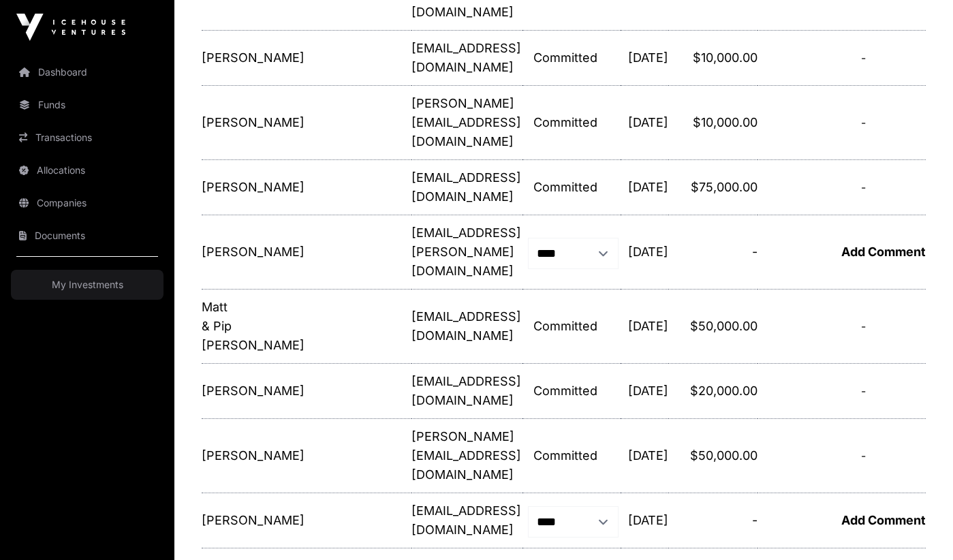 The image size is (953, 560). What do you see at coordinates (87, 236) in the screenshot?
I see `a: Documents` at bounding box center [87, 236].